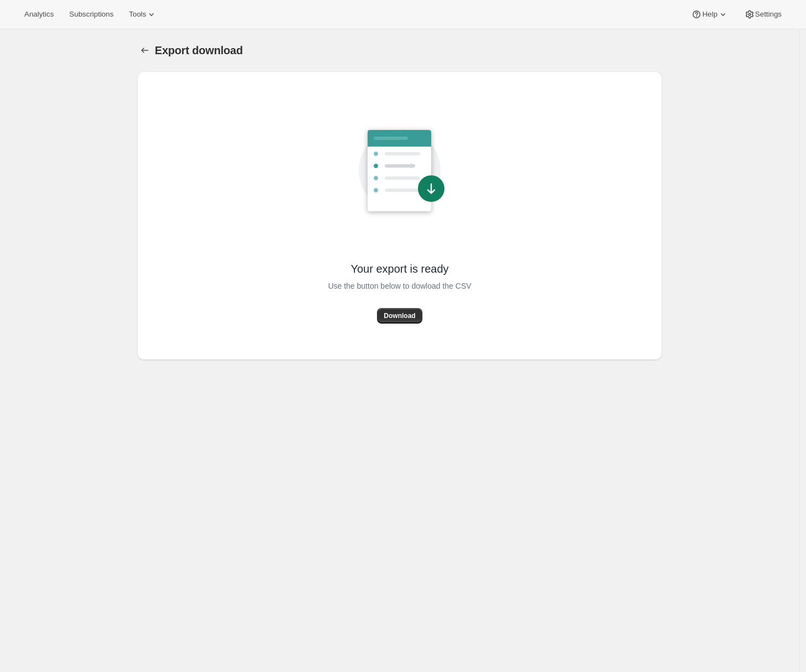 The height and width of the screenshot is (672, 806). Describe the element at coordinates (710, 15) in the screenshot. I see `button: Help` at that location.